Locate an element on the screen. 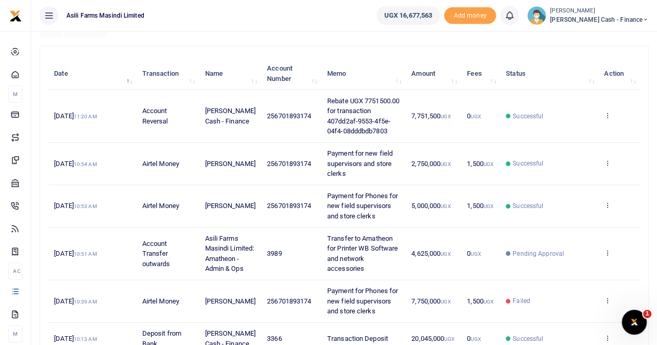 This screenshot has height=345, width=657. small: 10:39 AM is located at coordinates (85, 302).